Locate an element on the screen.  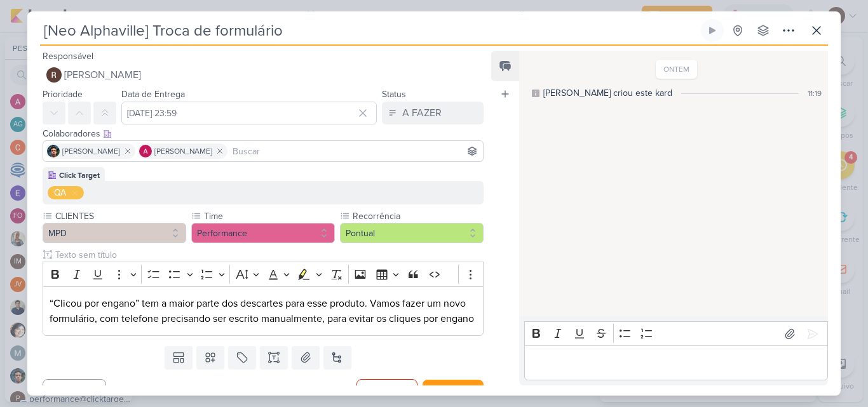
button: Pontual is located at coordinates (411, 233).